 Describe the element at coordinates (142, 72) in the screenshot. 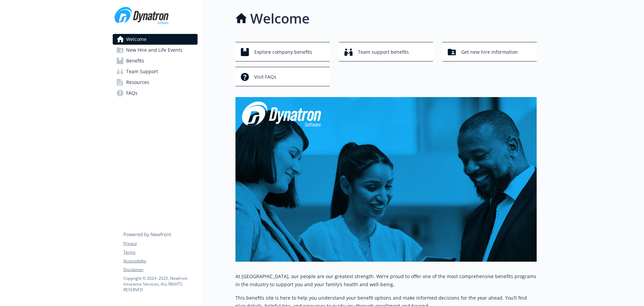

I see `span: Team Support` at that location.